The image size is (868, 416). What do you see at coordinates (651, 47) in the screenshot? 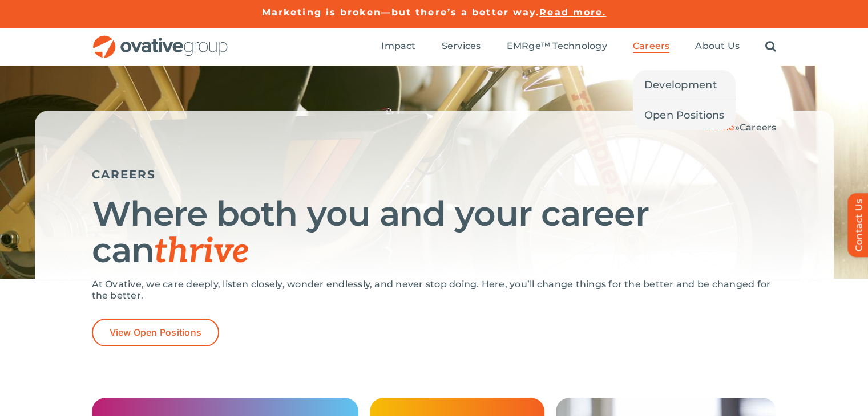
I see `a: Careers` at bounding box center [651, 47].